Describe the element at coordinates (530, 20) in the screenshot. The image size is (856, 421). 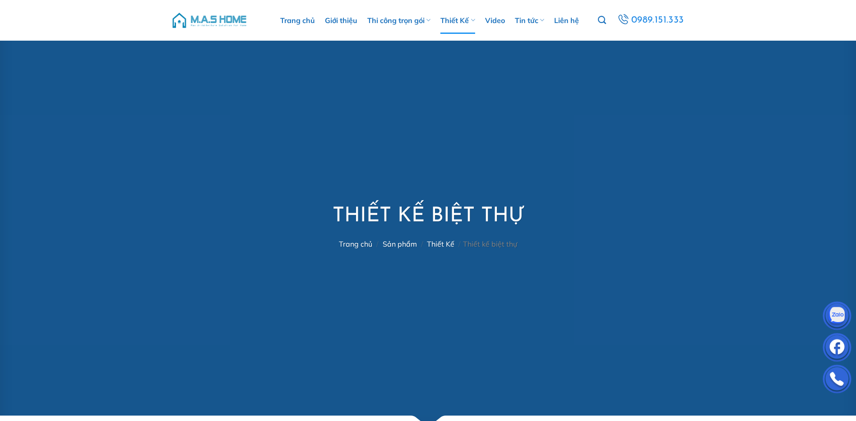
I see `a: Tin tức` at that location.